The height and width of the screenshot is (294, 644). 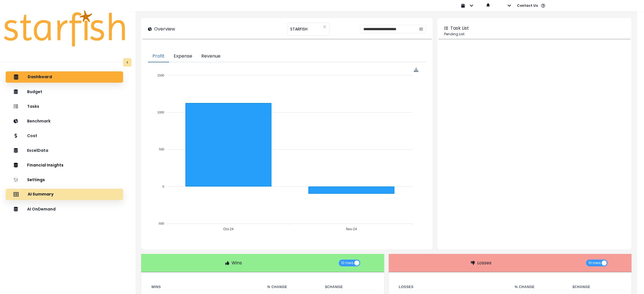 I want to click on tspan: Nov-24, so click(x=352, y=230).